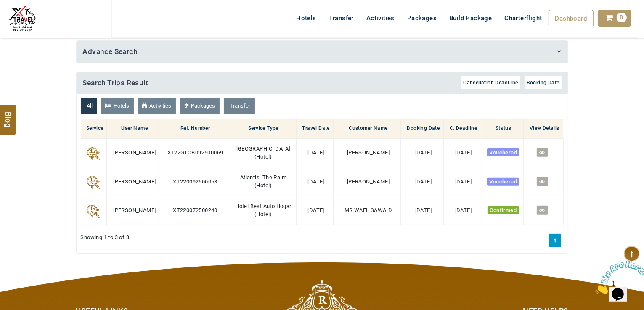  What do you see at coordinates (523, 18) in the screenshot?
I see `span: Charterflight` at bounding box center [523, 18].